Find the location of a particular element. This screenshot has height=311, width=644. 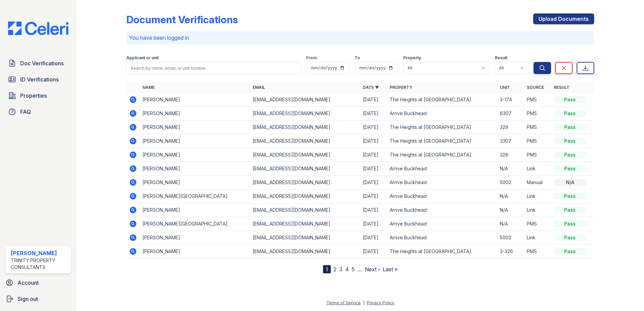

div: 1 is located at coordinates (327, 269).